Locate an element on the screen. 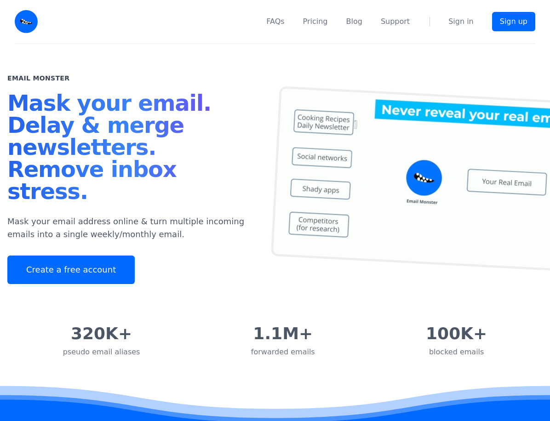  a: FAQs is located at coordinates (275, 22).